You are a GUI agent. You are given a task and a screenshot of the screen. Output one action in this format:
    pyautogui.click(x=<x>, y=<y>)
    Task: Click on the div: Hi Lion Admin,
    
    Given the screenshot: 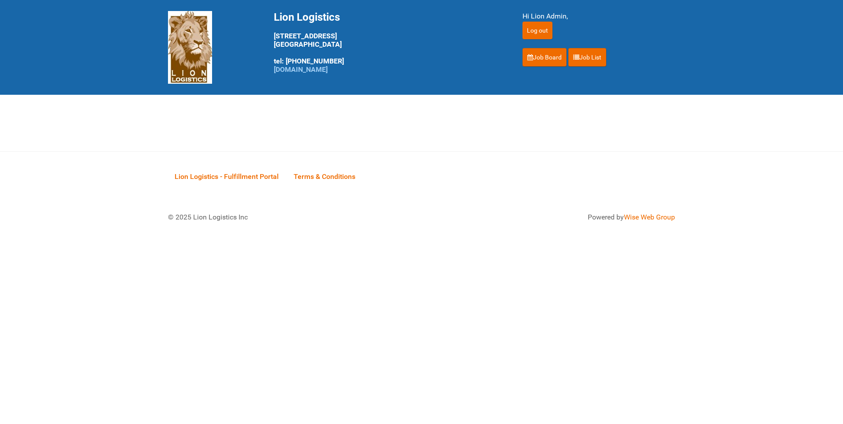 What is the action you would take?
    pyautogui.click(x=599, y=16)
    